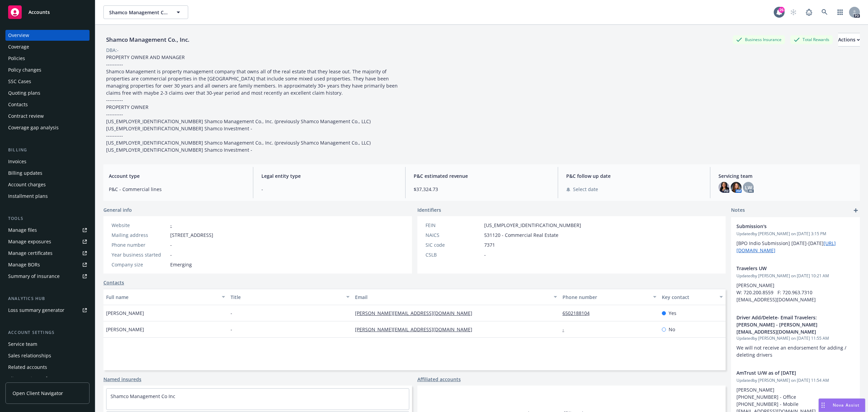  I want to click on button: Shamco Management Co., Inc., so click(146, 12).